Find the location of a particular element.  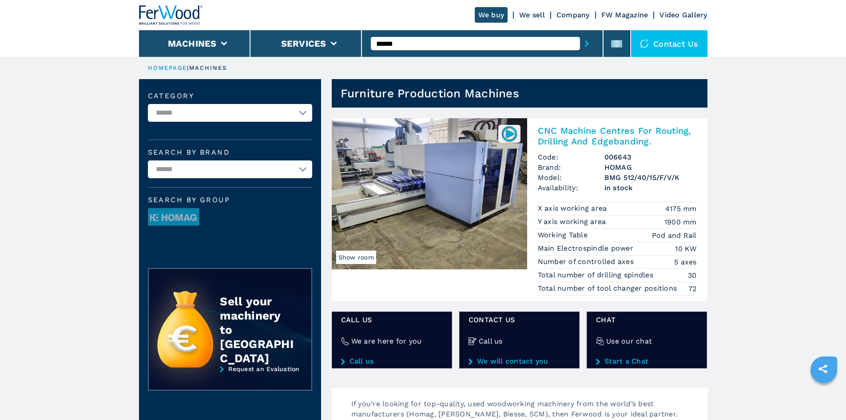

span: CONTACT US is located at coordinates (519, 319).